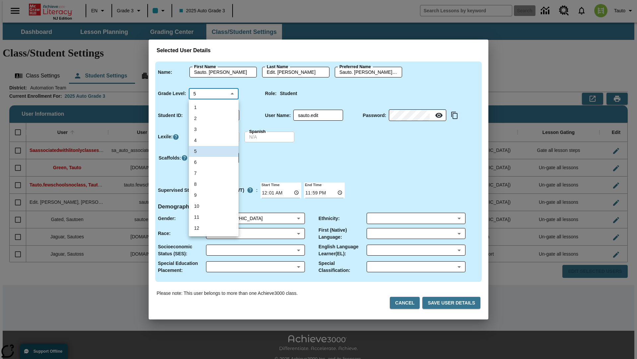 The width and height of the screenshot is (637, 359). I want to click on li: 4, so click(214, 140).